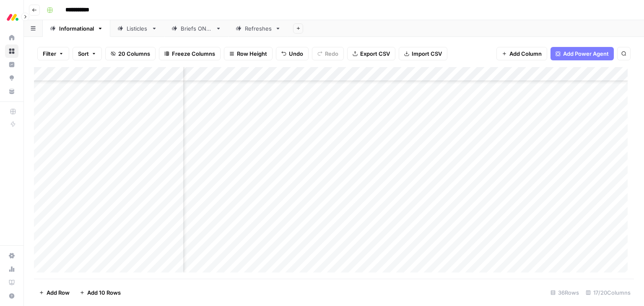 The height and width of the screenshot is (306, 644). What do you see at coordinates (84, 53) in the screenshot?
I see `span: Sort` at bounding box center [84, 53].